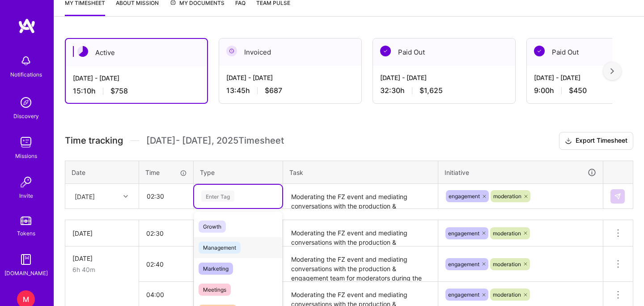 The image size is (644, 306). I want to click on img: right, so click(612, 71).